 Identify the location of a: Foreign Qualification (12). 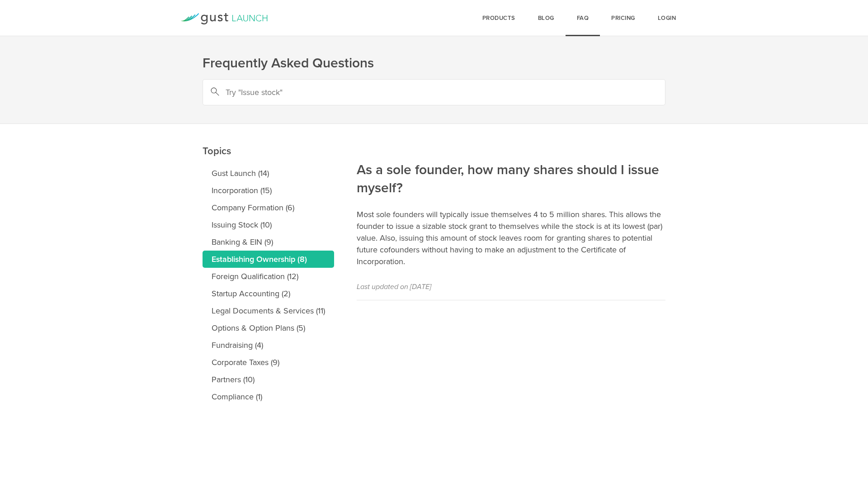
(268, 276).